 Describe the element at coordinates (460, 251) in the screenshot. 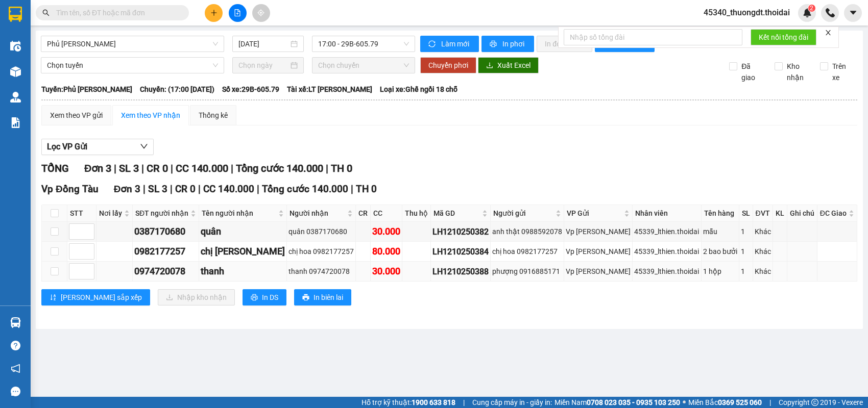

I see `td: LH1210250384` at that location.